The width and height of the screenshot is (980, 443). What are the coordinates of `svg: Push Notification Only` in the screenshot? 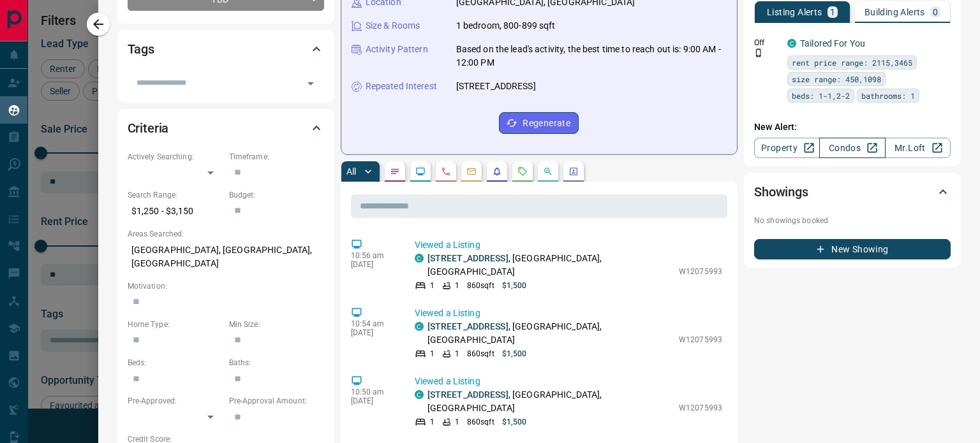 It's located at (758, 53).